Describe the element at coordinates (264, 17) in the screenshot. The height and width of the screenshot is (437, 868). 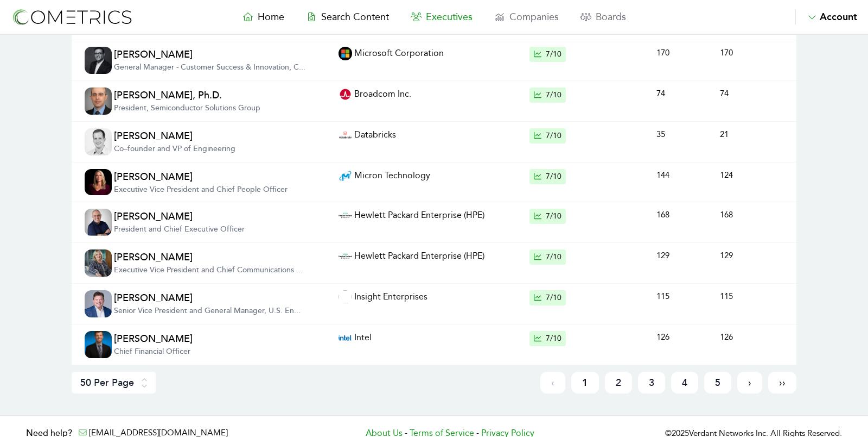
I see `a: Home` at that location.